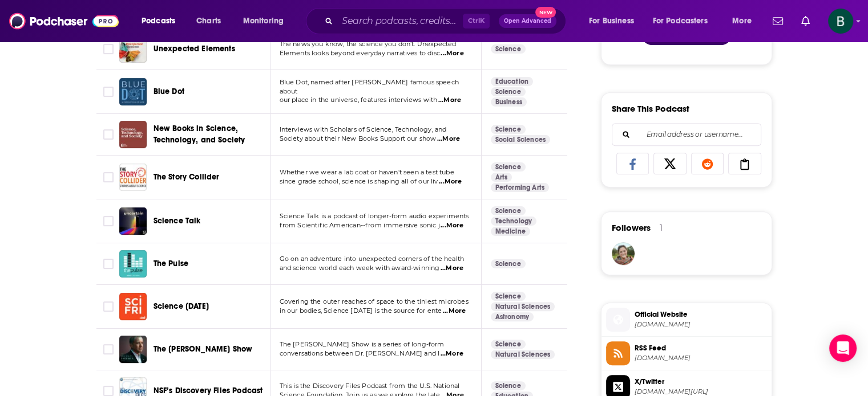 The image size is (868, 396). Describe the element at coordinates (177, 221) in the screenshot. I see `a: Science Talk` at that location.